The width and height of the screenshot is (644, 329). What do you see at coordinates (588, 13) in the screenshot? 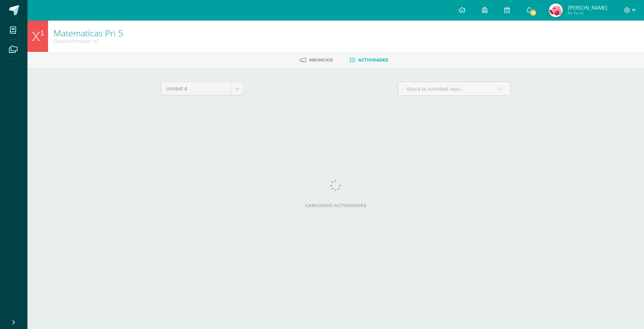
I see `span: Mi Perfil` at bounding box center [588, 13].